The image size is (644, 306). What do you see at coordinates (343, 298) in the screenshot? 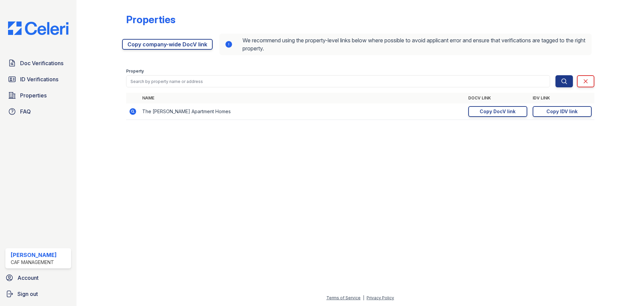
I see `a: Terms of Service` at bounding box center [343, 298].